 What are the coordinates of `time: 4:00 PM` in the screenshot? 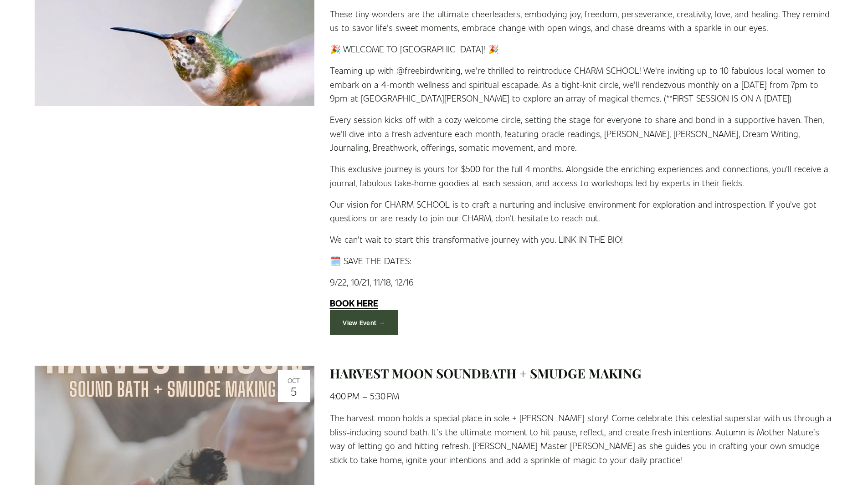 It's located at (344, 396).